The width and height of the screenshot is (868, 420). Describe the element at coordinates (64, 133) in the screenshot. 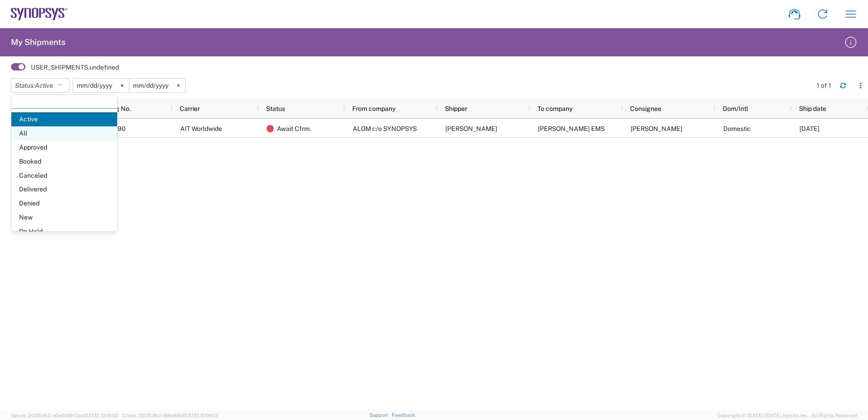

I see `span: All` at that location.